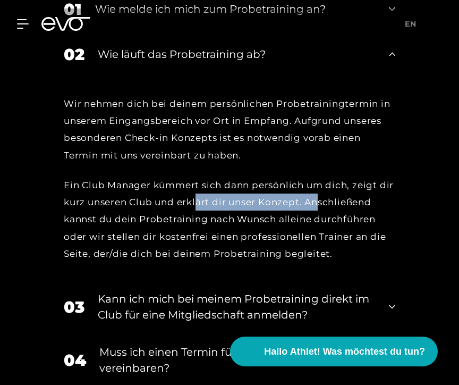  I want to click on div: 03, so click(74, 306).